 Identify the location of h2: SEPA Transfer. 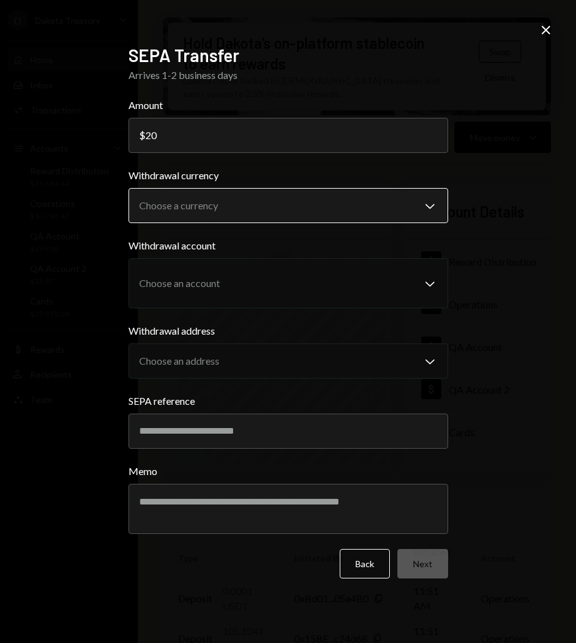
(288, 55).